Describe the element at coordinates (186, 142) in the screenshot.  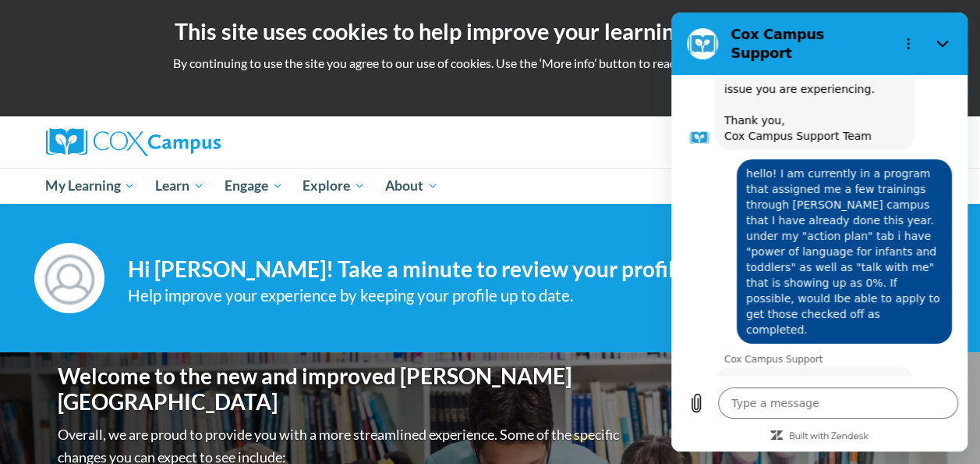
I see `a: Cox Campus` at that location.